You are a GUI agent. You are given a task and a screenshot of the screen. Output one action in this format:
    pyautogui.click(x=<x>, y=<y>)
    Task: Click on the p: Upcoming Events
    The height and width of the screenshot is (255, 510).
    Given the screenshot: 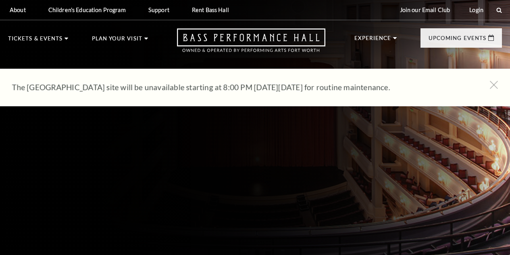 What is the action you would take?
    pyautogui.click(x=458, y=40)
    